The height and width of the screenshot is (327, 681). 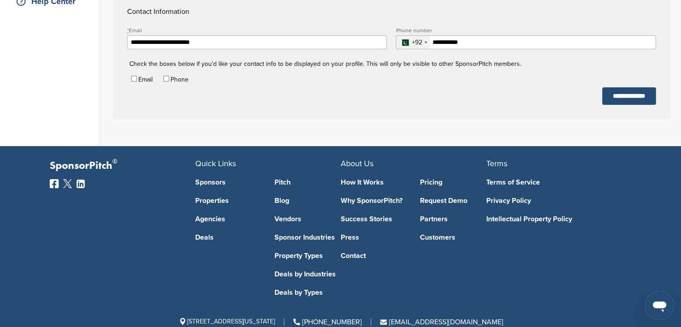 I want to click on a: Properties, so click(x=228, y=201).